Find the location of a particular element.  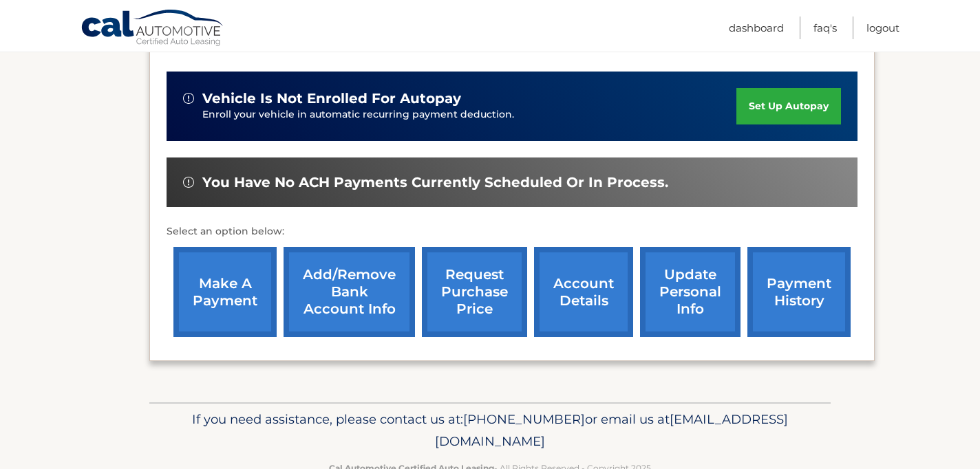

a: FAQ's is located at coordinates (826, 28).